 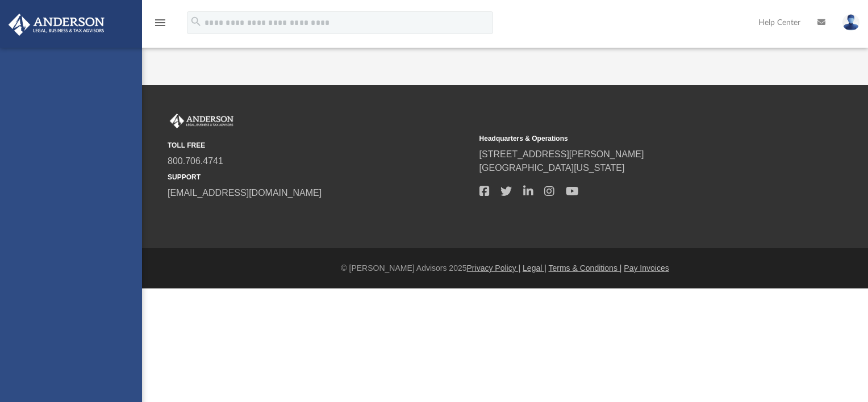 What do you see at coordinates (585, 269) in the screenshot?
I see `a: Terms & Conditions |` at bounding box center [585, 269].